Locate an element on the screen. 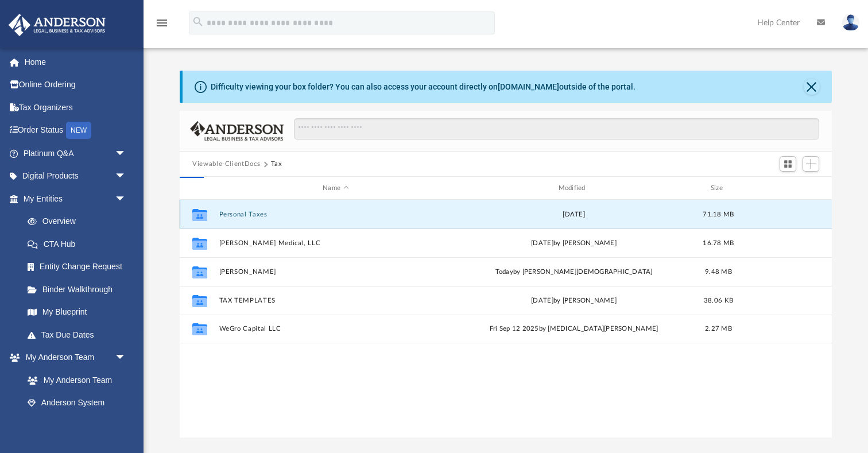 The image size is (868, 453). a: Client Referrals is located at coordinates (77, 425).